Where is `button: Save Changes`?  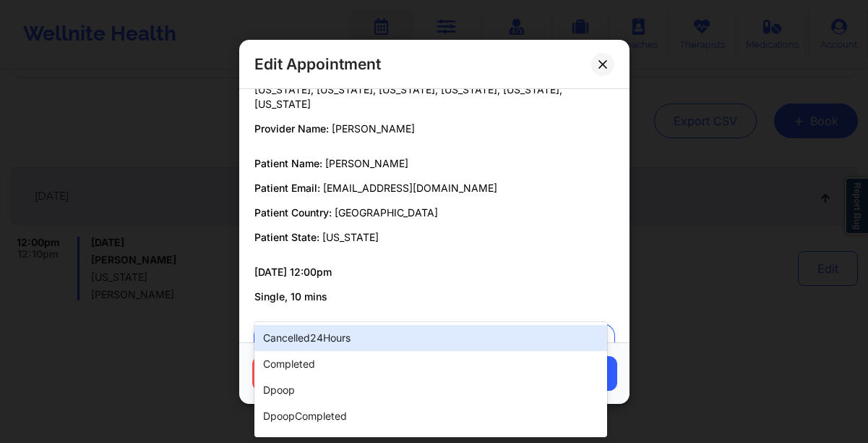
button: Save Changes is located at coordinates (558, 373).